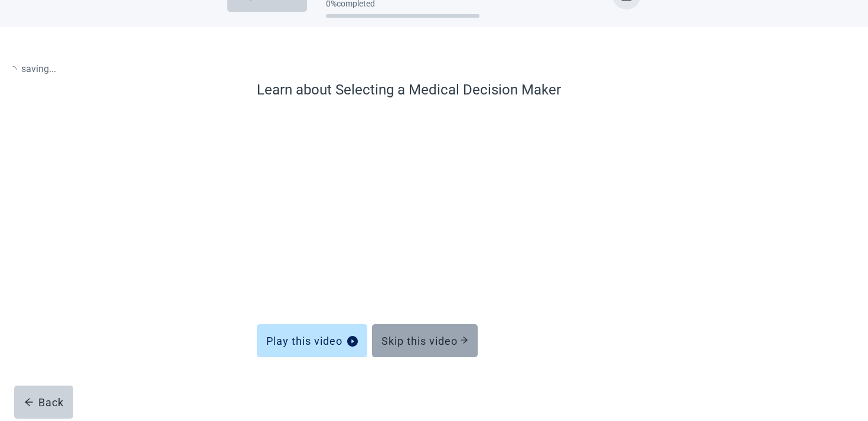 The image size is (868, 421). I want to click on button: Skip this video arrow-right, so click(424, 340).